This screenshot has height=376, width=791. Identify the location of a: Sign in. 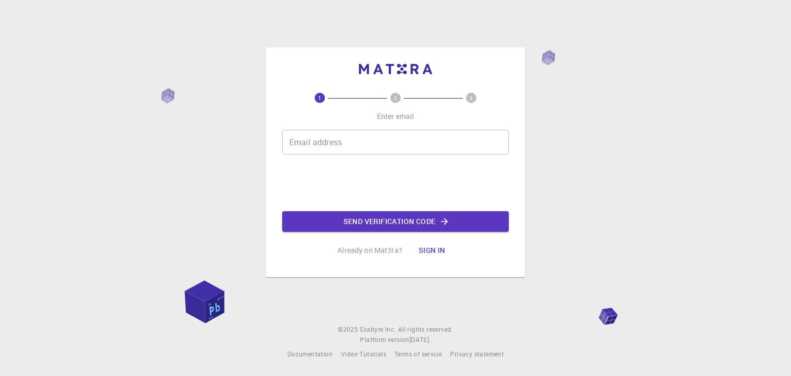
(432, 250).